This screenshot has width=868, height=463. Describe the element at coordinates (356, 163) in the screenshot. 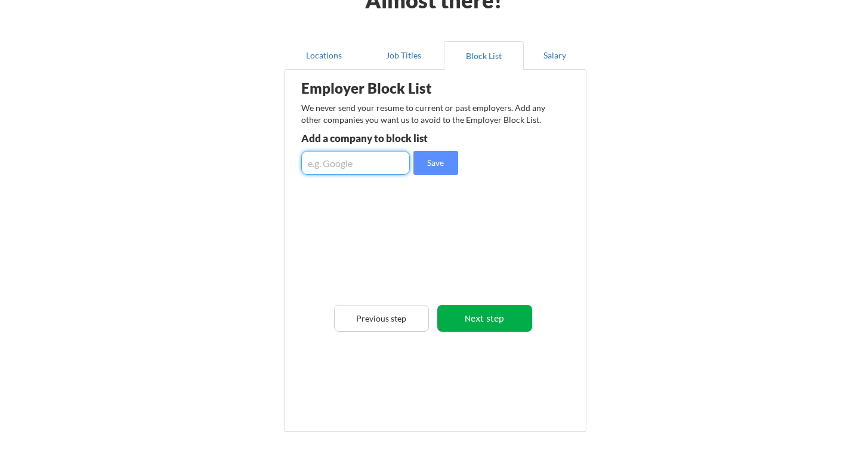

I see `input: e.g. Google` at that location.